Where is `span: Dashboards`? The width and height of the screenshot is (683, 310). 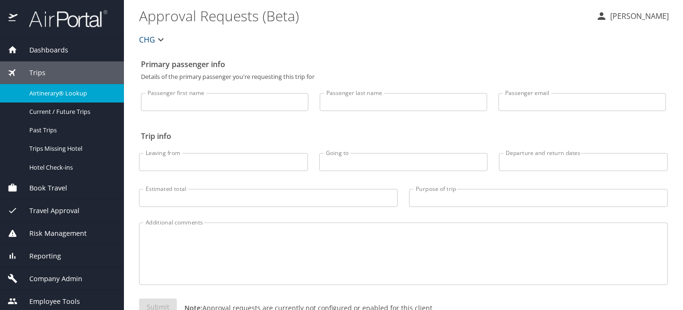
span: Dashboards is located at coordinates (43, 50).